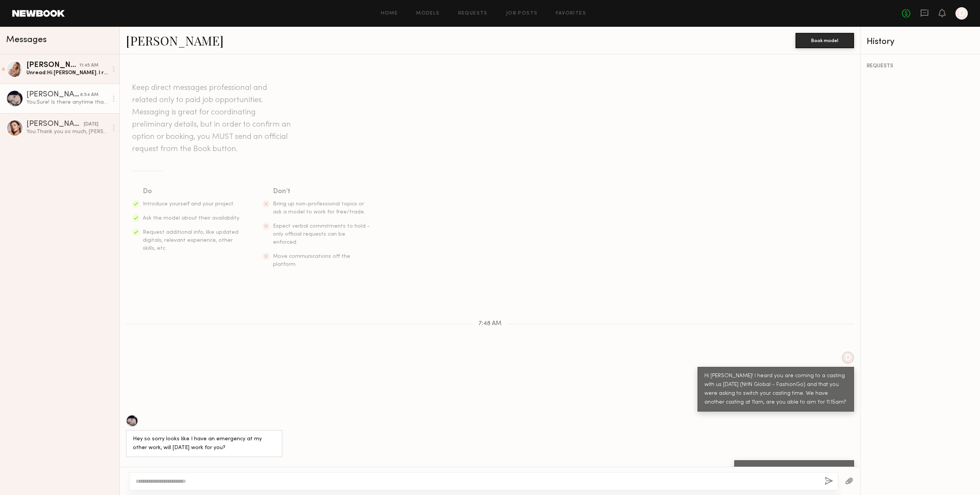  What do you see at coordinates (191, 240) in the screenshot?
I see `span: Request additional info, like updated digitals, relevant experience, other skills, etc.` at bounding box center [191, 240].